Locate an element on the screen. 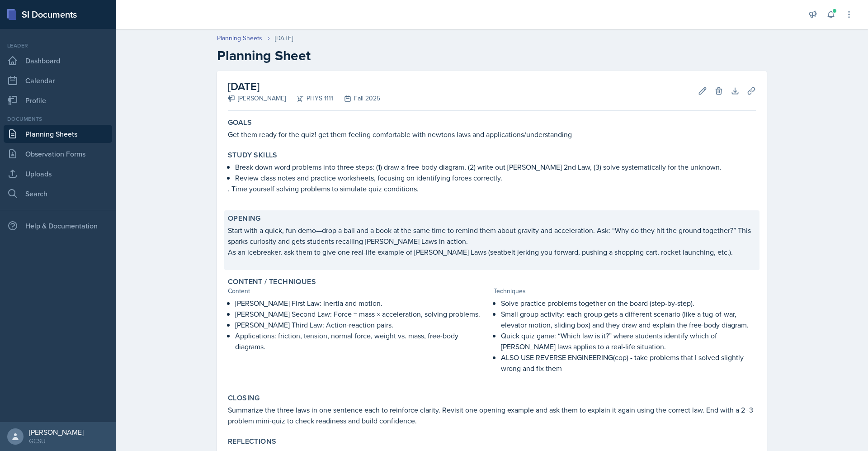  a: Dashboard is located at coordinates (58, 61).